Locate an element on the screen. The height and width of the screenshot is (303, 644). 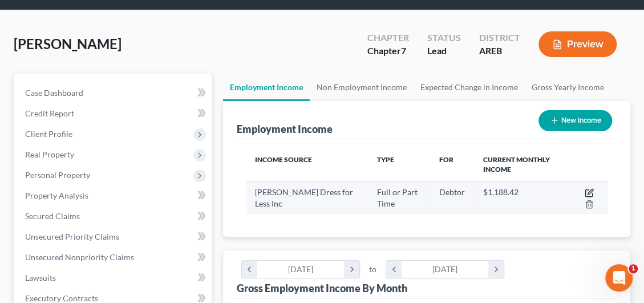
span: Lawsuits is located at coordinates (41, 277).